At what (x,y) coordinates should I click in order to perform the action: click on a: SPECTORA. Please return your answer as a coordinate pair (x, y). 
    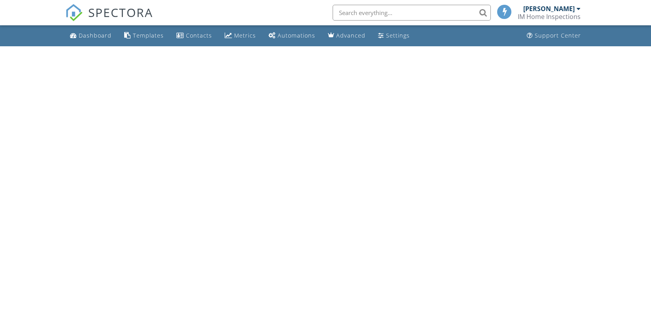
    Looking at the image, I should click on (109, 19).